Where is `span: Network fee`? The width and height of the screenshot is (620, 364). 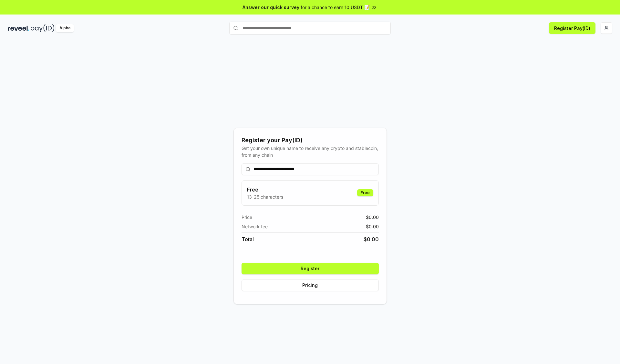
span: Network fee is located at coordinates (254, 227).